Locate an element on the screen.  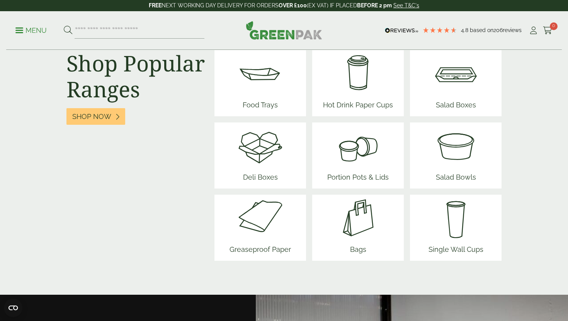
img: plain-soda-cup.svg is located at coordinates (456, 218).